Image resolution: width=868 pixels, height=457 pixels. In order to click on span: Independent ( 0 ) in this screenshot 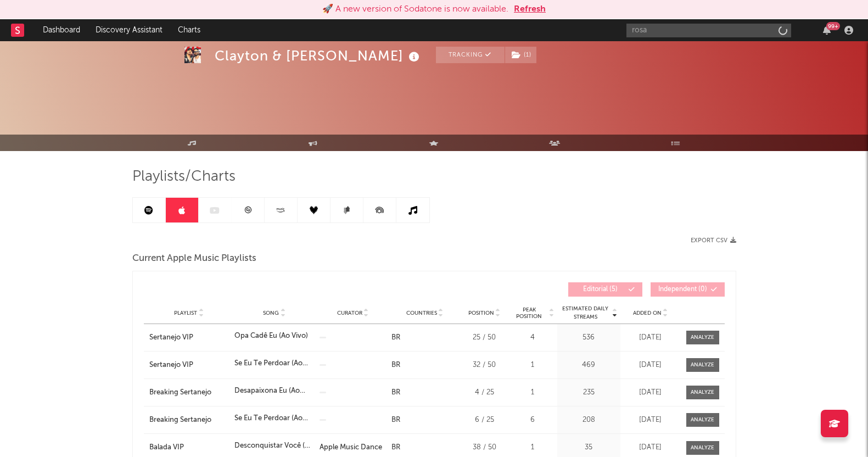, I will do `click(683, 289)`.